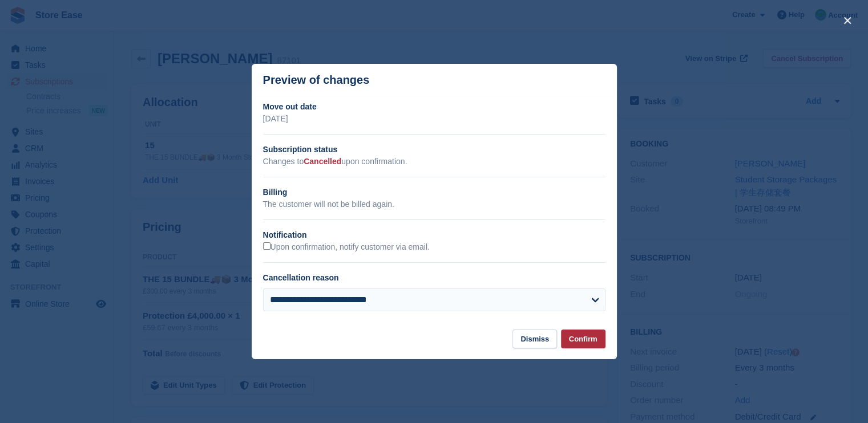 This screenshot has height=423, width=868. I want to click on p: Preview of changes, so click(316, 80).